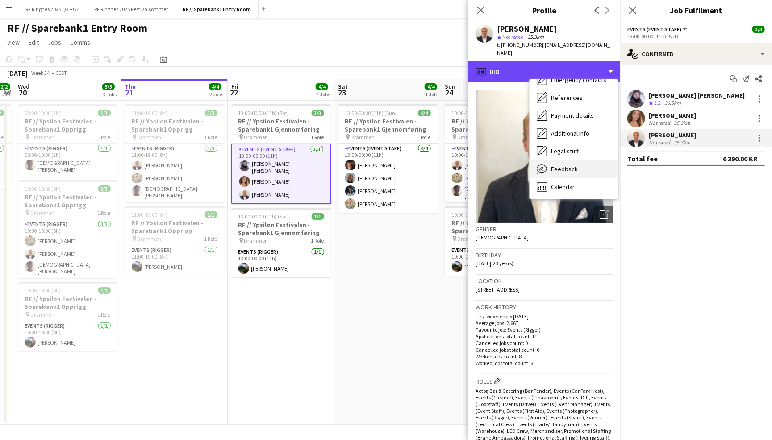 The height and width of the screenshot is (440, 772). What do you see at coordinates (450, 87) in the screenshot?
I see `span: Sun` at bounding box center [450, 87].